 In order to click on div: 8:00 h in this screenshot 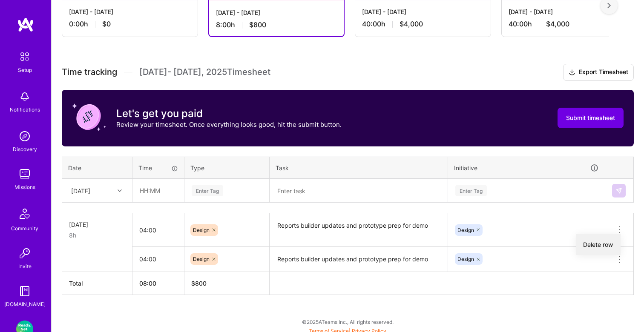, I will do `click(277, 25)`.